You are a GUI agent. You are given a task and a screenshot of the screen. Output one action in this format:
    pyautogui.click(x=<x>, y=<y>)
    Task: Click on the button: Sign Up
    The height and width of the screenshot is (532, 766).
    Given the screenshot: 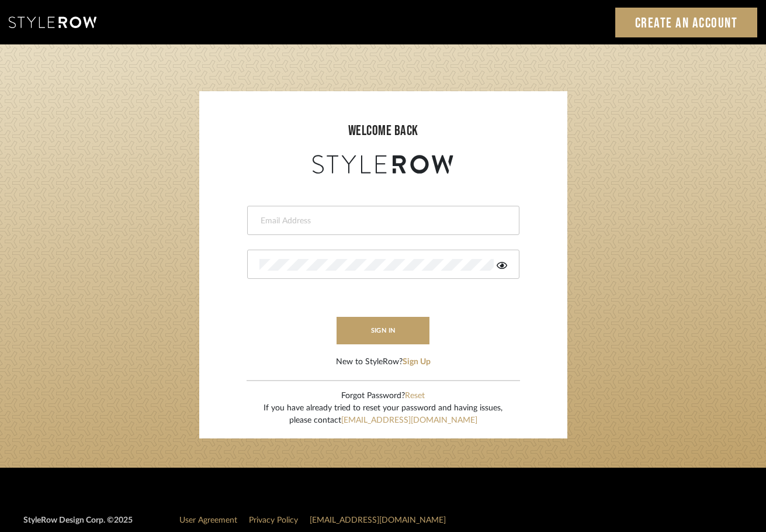 What is the action you would take?
    pyautogui.click(x=417, y=361)
    